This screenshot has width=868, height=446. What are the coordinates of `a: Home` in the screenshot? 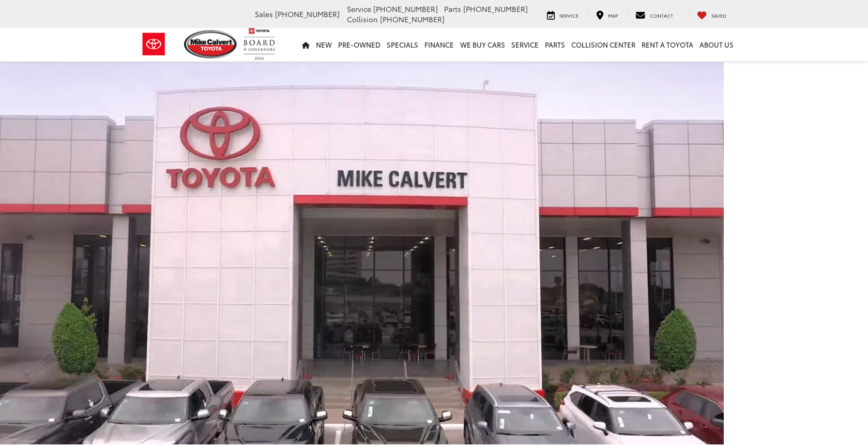 It's located at (305, 45).